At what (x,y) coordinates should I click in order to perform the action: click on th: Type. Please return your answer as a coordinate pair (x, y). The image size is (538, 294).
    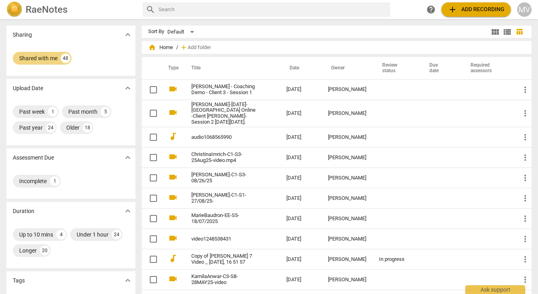
    Looking at the image, I should click on (172, 68).